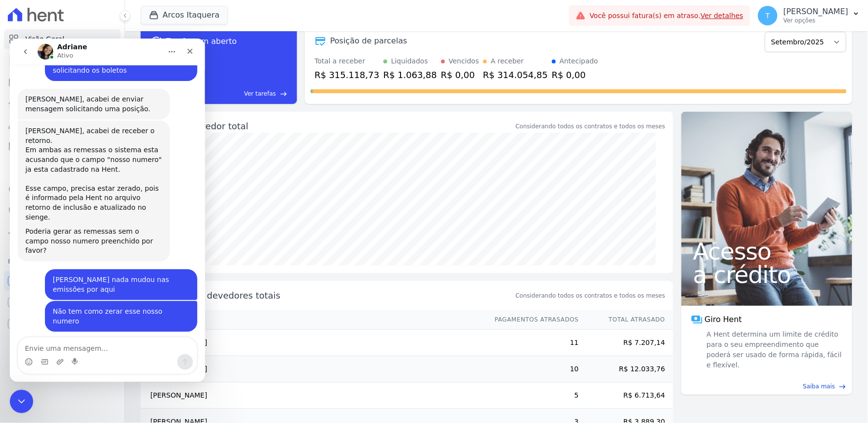 Image resolution: width=868 pixels, height=423 pixels. Describe the element at coordinates (767, 386) in the screenshot. I see `a: Saiba mais east` at that location.